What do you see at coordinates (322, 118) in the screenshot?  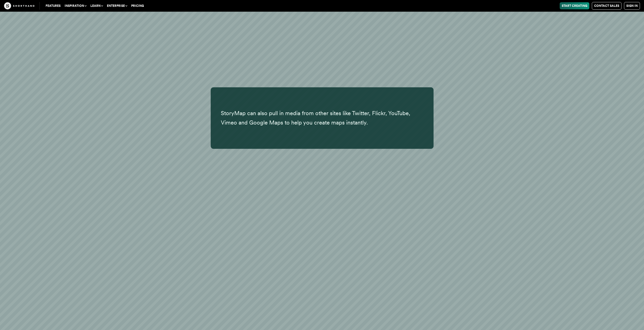 I see `p: StoryMap can also pull in media from other sites like Twitter, Flickr, YouTube, Vimeo and Google ...` at bounding box center [322, 118].